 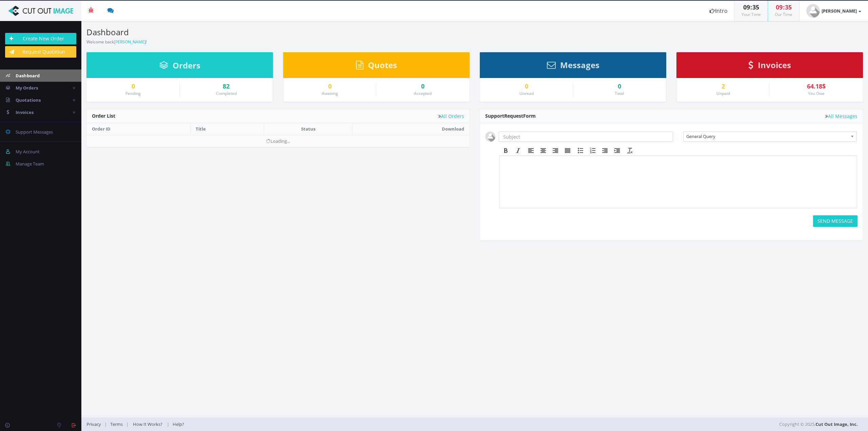 What do you see at coordinates (510, 115) in the screenshot?
I see `span: Support Form` at bounding box center [510, 115].